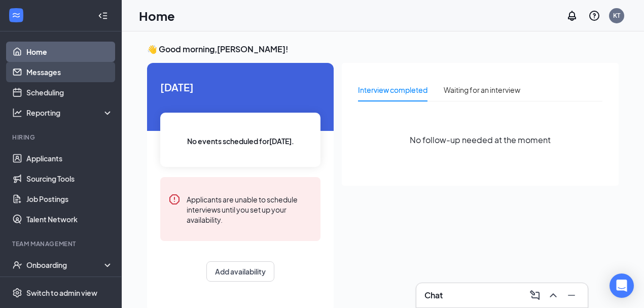 The height and width of the screenshot is (308, 644). What do you see at coordinates (69, 158) in the screenshot?
I see `a: Applicants` at bounding box center [69, 158].